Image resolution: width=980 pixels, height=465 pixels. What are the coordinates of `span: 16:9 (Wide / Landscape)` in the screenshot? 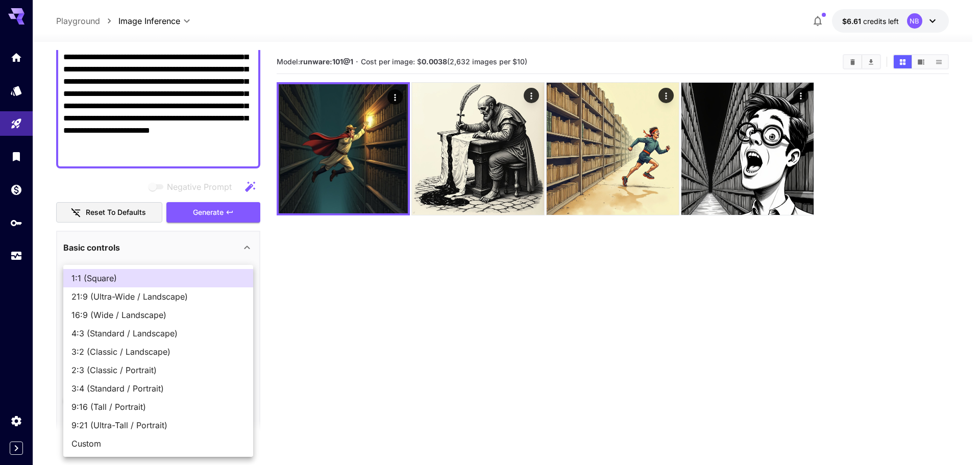 It's located at (158, 315).